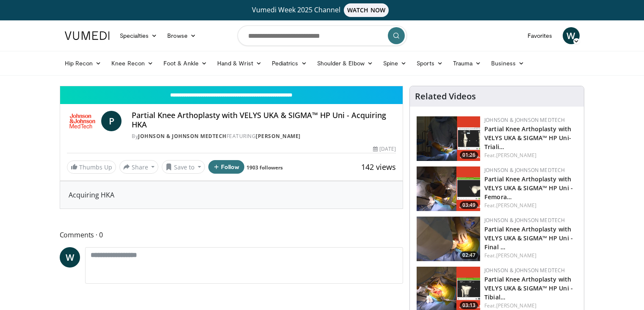  Describe the element at coordinates (448, 238) in the screenshot. I see `a: 02:47` at that location.